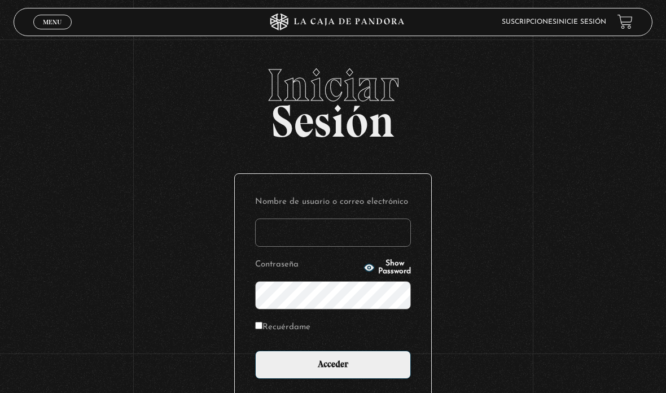 The width and height of the screenshot is (666, 393). What do you see at coordinates (333, 99) in the screenshot?
I see `h2: Sesión` at bounding box center [333, 99].